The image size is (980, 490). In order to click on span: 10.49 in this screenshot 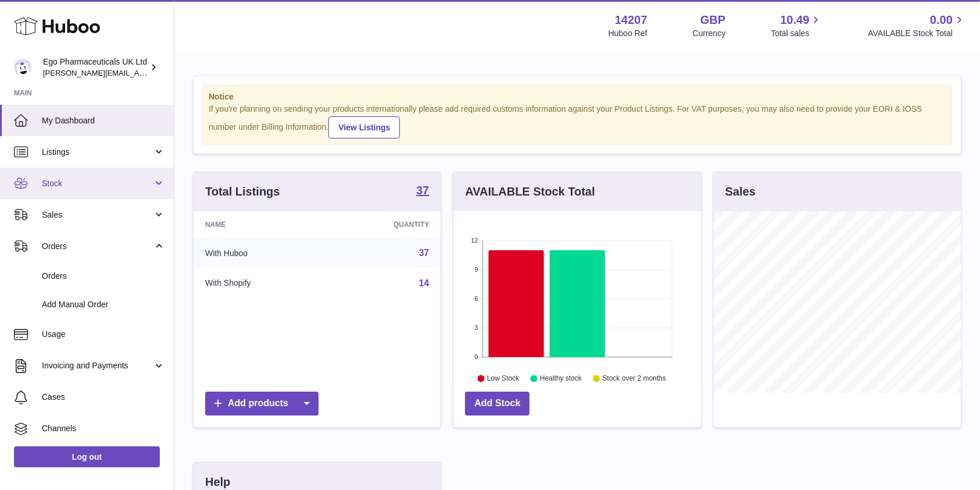, I will do `click(795, 20)`.